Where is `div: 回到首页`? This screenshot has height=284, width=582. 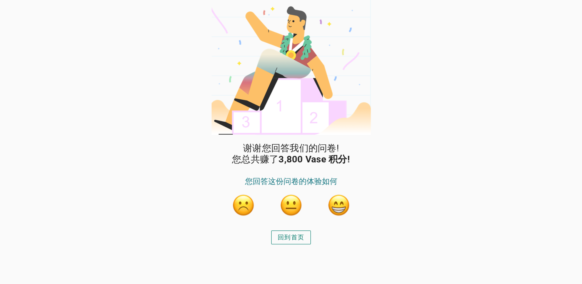
div: 回到首页 is located at coordinates (291, 237).